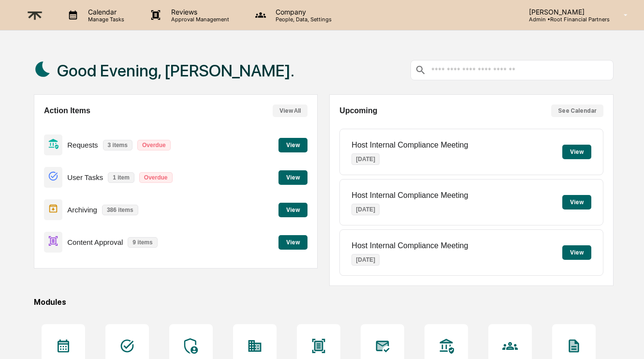 The width and height of the screenshot is (644, 359). What do you see at coordinates (290, 111) in the screenshot?
I see `a: View All` at bounding box center [290, 111].